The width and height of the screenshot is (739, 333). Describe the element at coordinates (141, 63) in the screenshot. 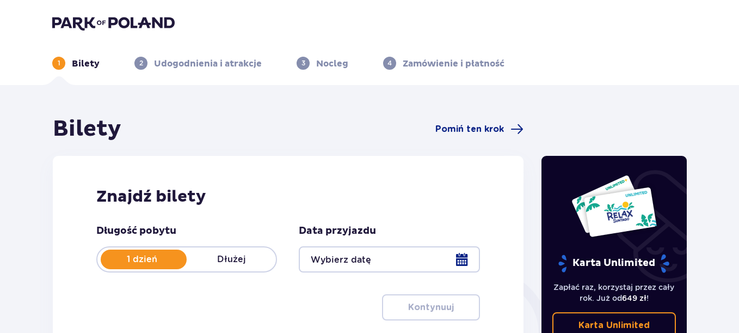

I see `p: 2` at that location.